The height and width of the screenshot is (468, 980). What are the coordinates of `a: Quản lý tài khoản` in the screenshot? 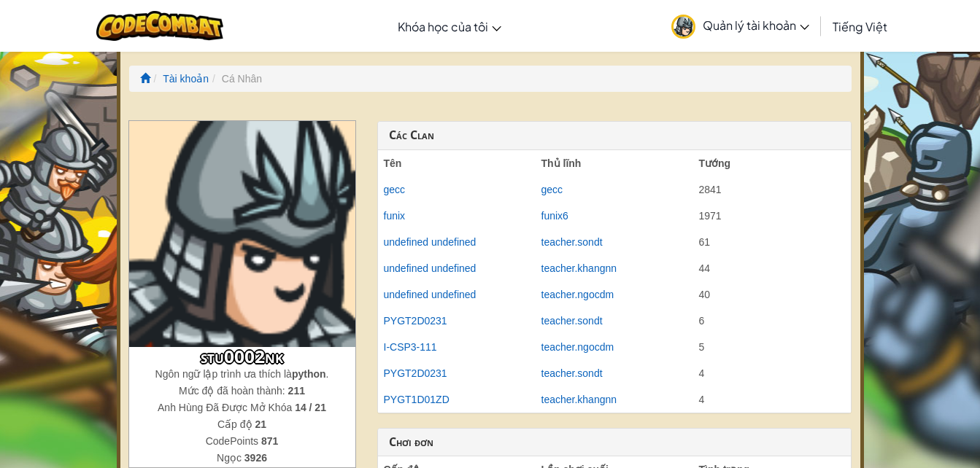 It's located at (740, 25).